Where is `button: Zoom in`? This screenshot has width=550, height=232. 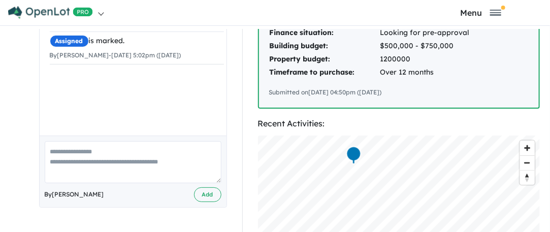
button: Zoom in is located at coordinates (527, 148).